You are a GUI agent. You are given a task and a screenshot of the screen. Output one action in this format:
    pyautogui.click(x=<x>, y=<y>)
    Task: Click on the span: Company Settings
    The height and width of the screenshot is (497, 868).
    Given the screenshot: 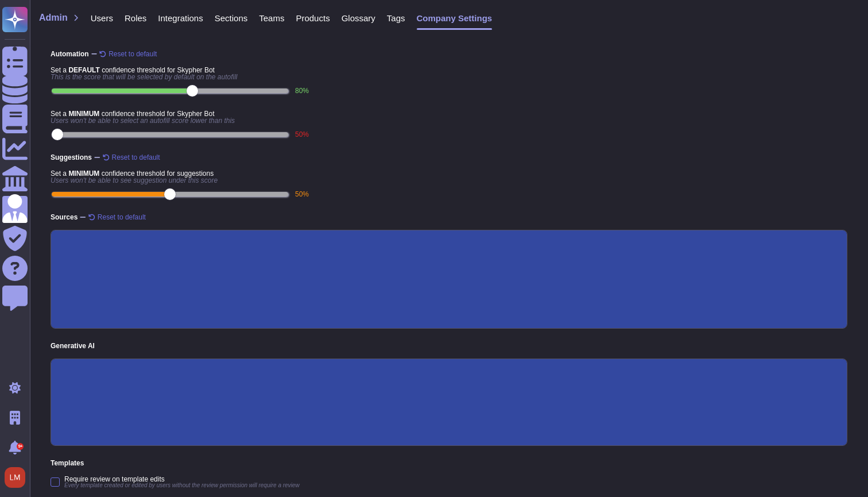 What is the action you would take?
    pyautogui.click(x=455, y=18)
    